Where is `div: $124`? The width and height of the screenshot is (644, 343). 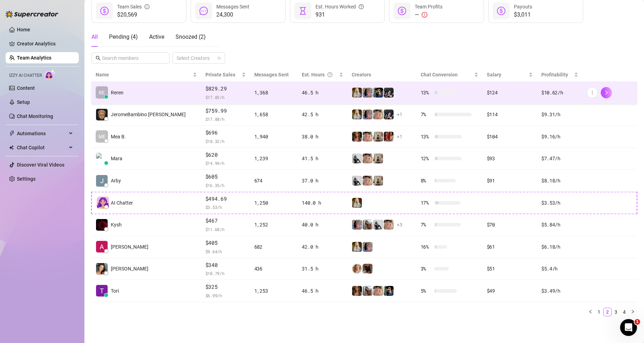 div: $124 is located at coordinates (510, 93).